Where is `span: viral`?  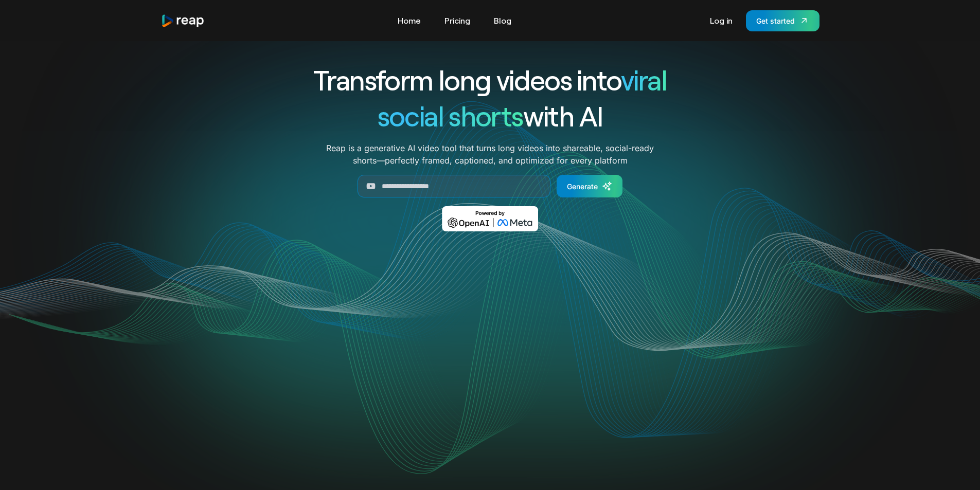
span: viral is located at coordinates (644, 79).